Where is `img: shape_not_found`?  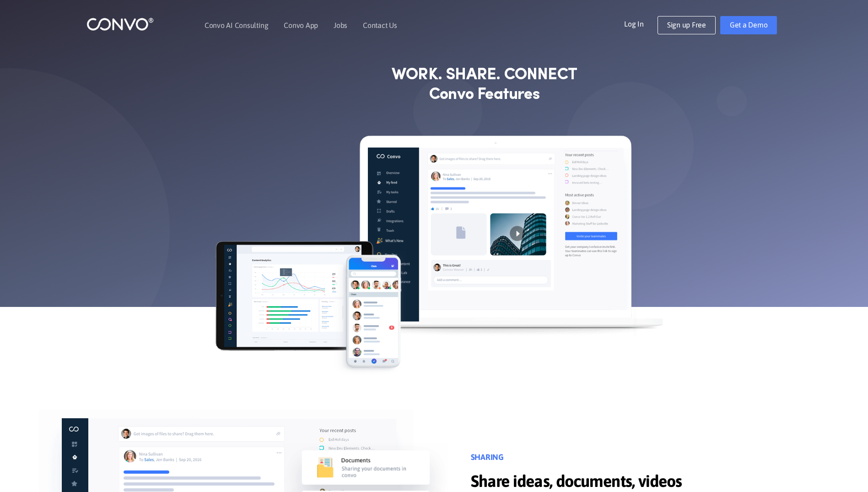 img: shape_not_found is located at coordinates (731, 101).